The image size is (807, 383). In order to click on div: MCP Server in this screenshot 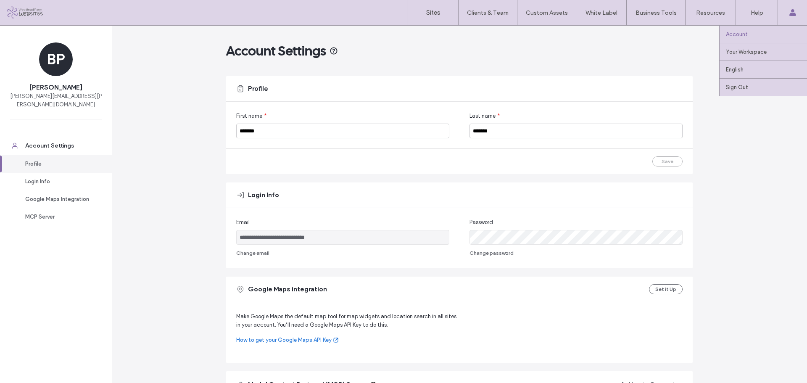, I will do `click(60, 217)`.